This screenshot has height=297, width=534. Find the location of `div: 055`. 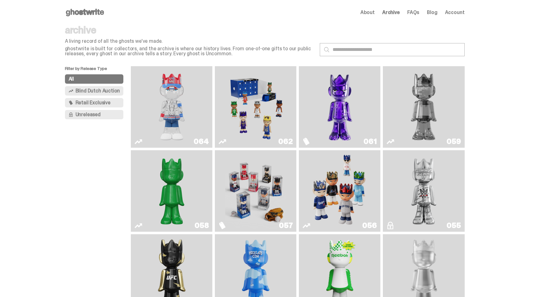

div: 055 is located at coordinates (453, 225).